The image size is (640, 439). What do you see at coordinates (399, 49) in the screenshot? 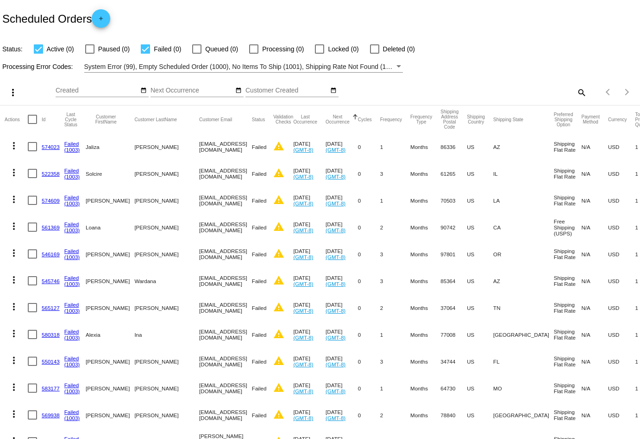
I see `span: Deleted (0)` at bounding box center [399, 49].